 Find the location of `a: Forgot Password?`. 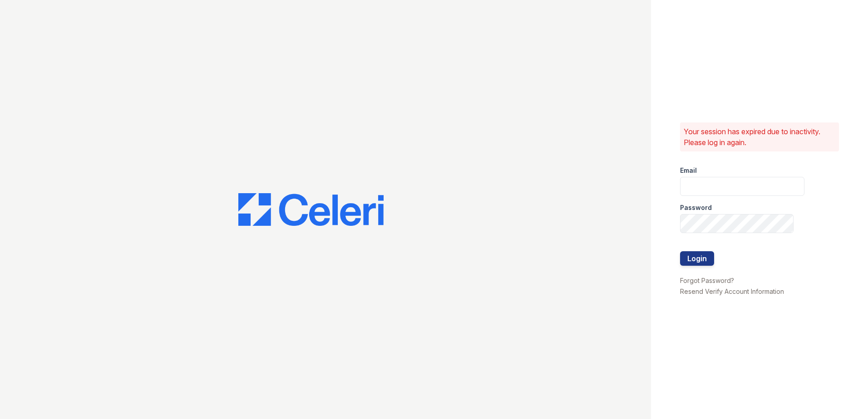

a: Forgot Password? is located at coordinates (707, 280).